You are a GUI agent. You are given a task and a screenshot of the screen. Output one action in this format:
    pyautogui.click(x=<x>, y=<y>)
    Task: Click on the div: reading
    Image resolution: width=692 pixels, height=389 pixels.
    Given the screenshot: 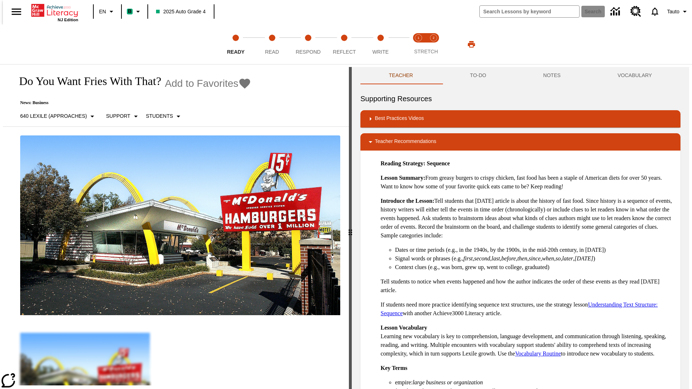 What is the action you would take?
    pyautogui.click(x=176, y=226)
    